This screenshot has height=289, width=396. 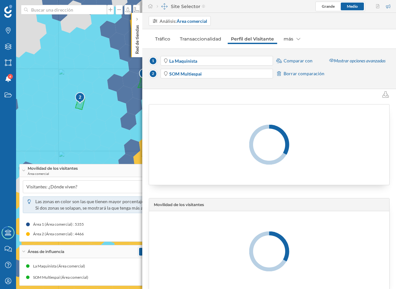 What do you see at coordinates (104, 205) in the screenshot?
I see `div: Las zonas en color son las que tienen mayor porcentaje de población. Si dos zonas se solapan, se ...` at bounding box center [104, 205].